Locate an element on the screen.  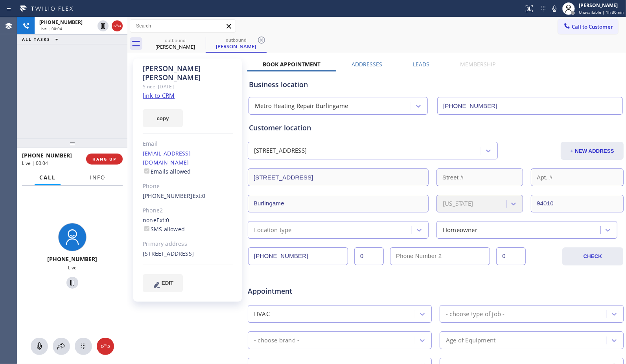
span: ALL TASKS is located at coordinates (36, 40).